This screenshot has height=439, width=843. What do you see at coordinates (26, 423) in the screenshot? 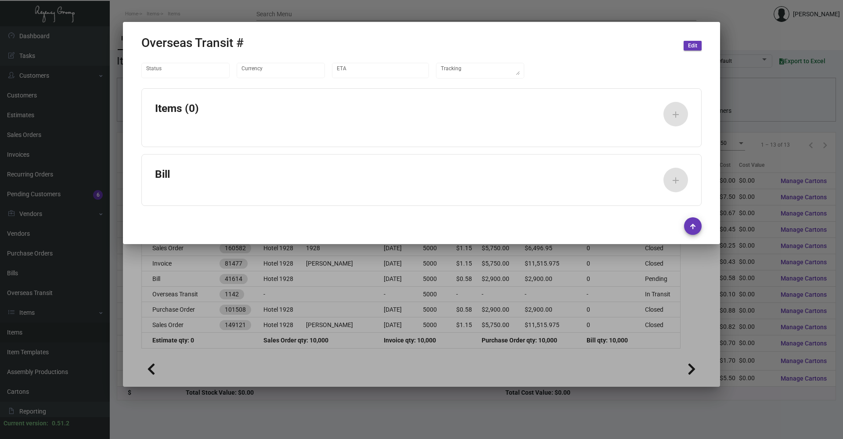
I see `div: Current version:` at bounding box center [26, 423].